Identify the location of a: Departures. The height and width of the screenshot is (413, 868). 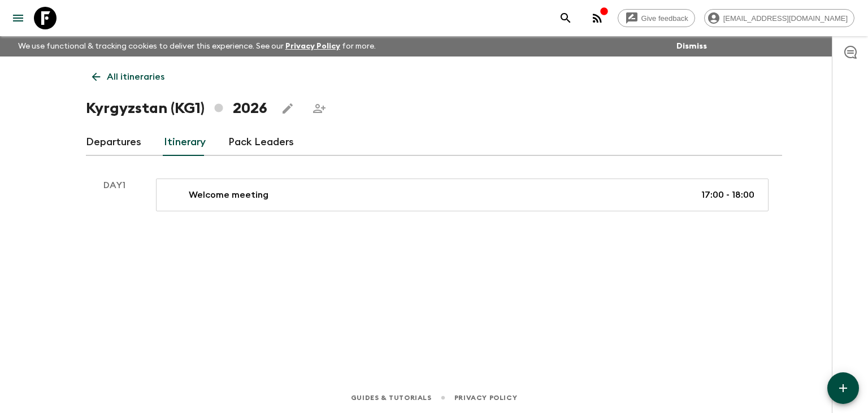
(114, 142).